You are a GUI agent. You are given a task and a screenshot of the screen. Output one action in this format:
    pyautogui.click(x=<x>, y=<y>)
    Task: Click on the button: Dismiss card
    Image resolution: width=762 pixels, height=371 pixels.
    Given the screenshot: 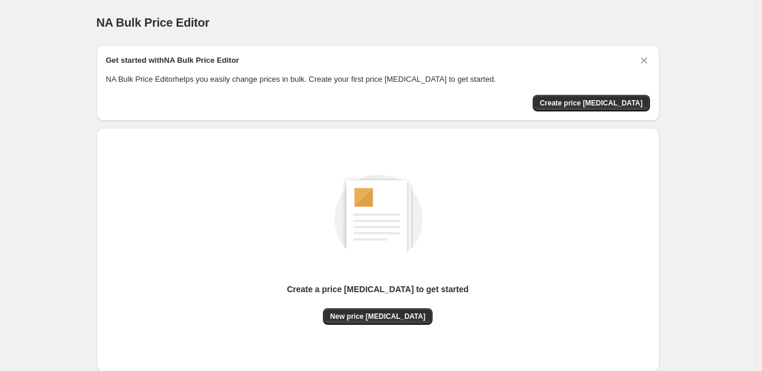 What is the action you would take?
    pyautogui.click(x=644, y=60)
    